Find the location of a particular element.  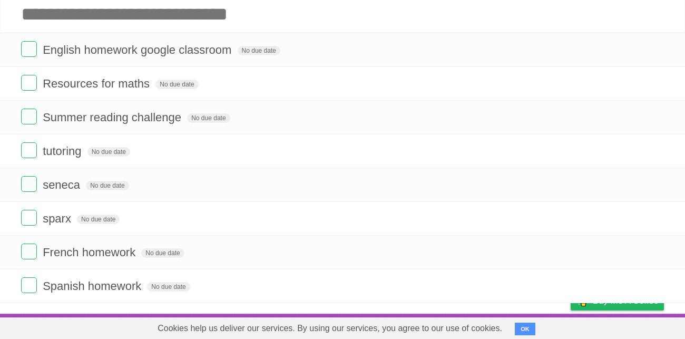

span: tutoring is located at coordinates (63, 151).